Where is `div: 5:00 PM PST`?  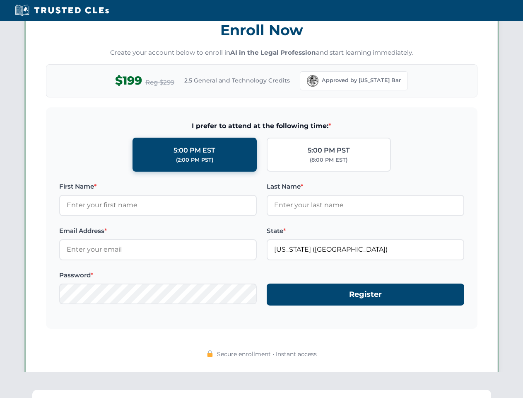
div: 5:00 PM PST is located at coordinates (329, 150).